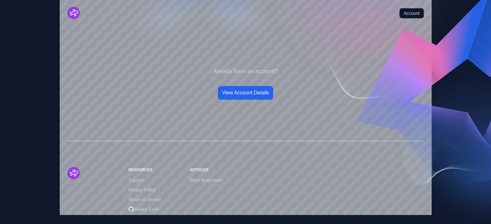 This screenshot has height=224, width=491. What do you see at coordinates (206, 180) in the screenshot?
I see `a: Been Scammed?` at bounding box center [206, 180].